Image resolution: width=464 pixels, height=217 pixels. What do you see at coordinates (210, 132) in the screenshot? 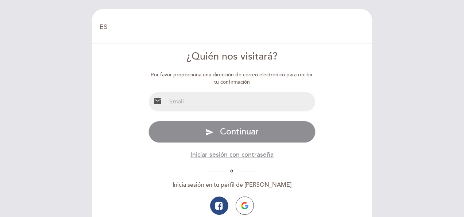
I see `i: send` at bounding box center [210, 132].